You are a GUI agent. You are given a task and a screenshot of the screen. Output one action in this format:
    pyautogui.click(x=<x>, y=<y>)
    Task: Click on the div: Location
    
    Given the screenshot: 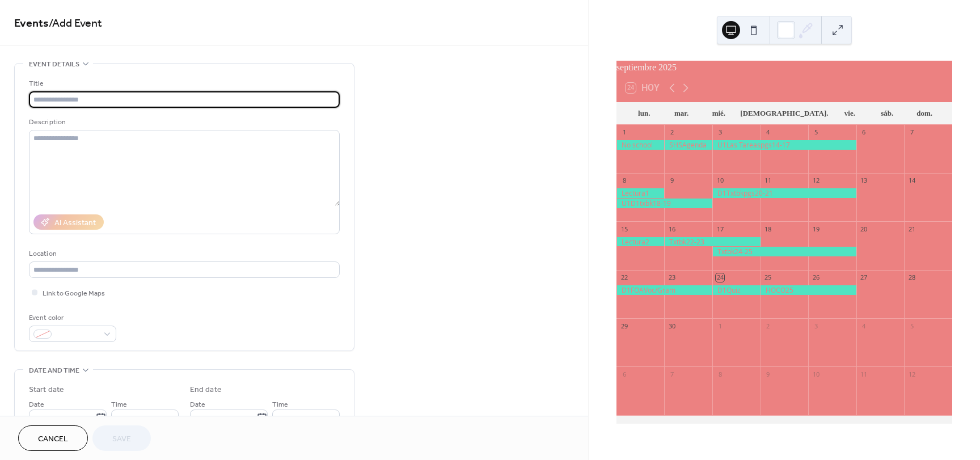 What is the action you would take?
    pyautogui.click(x=184, y=254)
    